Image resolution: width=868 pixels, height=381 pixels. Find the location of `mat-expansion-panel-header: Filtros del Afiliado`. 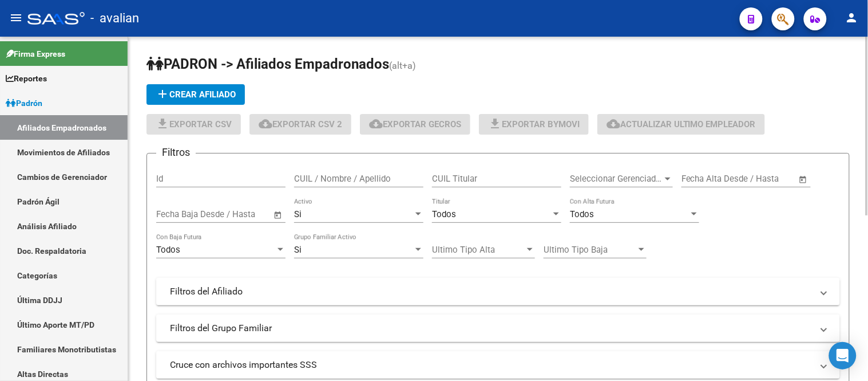

mat-expansion-panel-header: Filtros del Afiliado is located at coordinates (497, 291).